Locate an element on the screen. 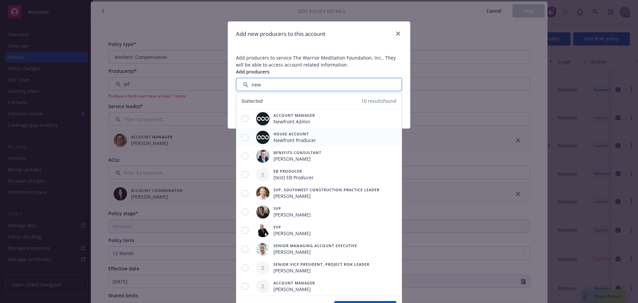 The image size is (638, 303). span: Newfront Producer is located at coordinates (295, 140).